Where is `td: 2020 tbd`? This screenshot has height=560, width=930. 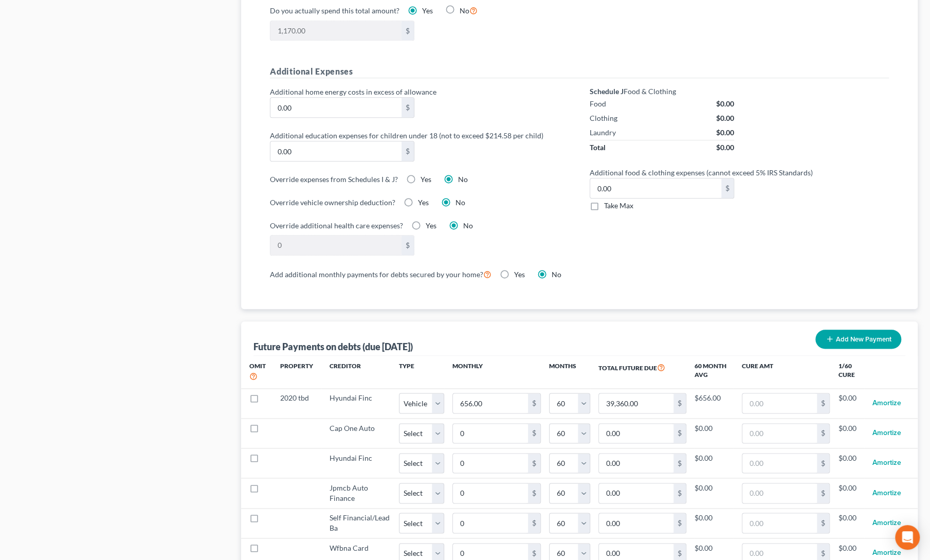
td: 2020 tbd is located at coordinates (297, 403).